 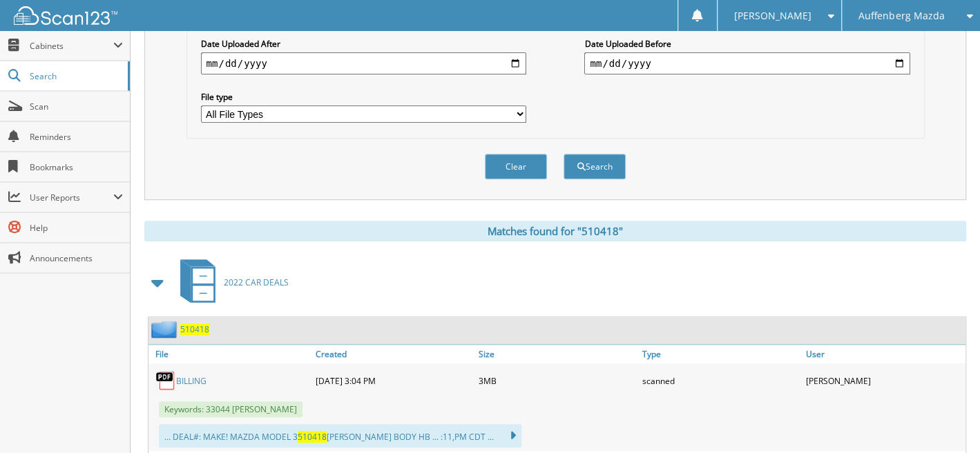 I want to click on div: 3MB, so click(x=556, y=381).